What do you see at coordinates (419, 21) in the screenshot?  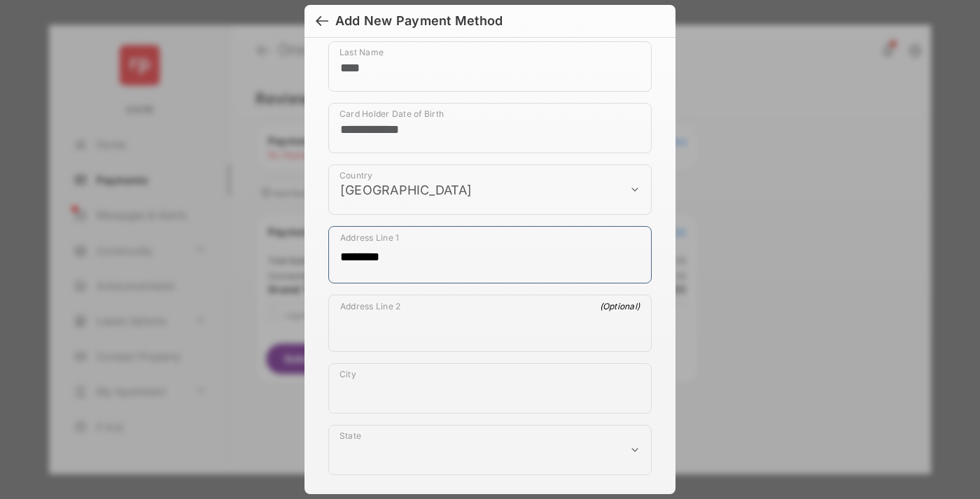 I see `div: Add New Payment Method` at bounding box center [419, 21].